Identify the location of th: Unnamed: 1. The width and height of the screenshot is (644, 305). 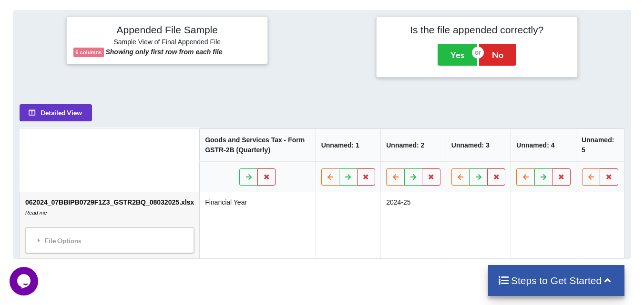
(348, 145).